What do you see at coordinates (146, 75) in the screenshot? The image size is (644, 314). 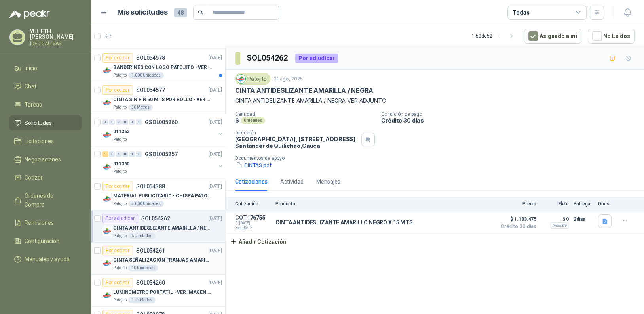 I see `div: 1.000 Unidades` at bounding box center [146, 75].